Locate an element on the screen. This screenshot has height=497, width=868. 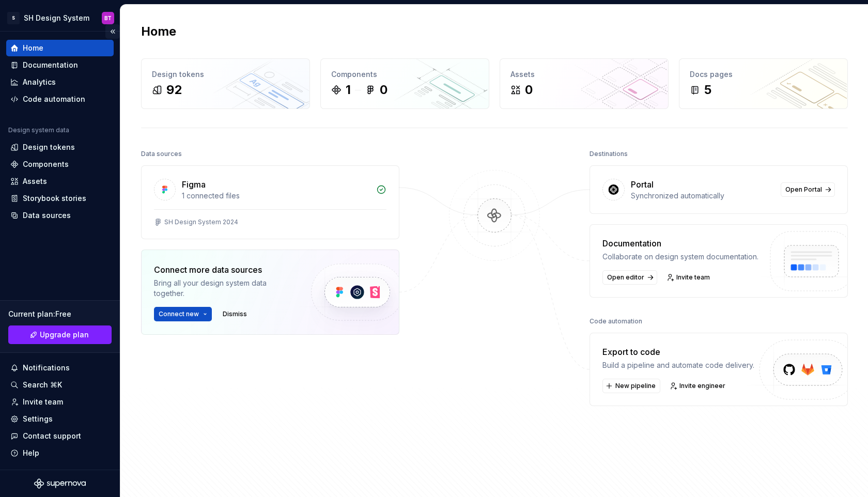
div: Destinations is located at coordinates (609, 154).